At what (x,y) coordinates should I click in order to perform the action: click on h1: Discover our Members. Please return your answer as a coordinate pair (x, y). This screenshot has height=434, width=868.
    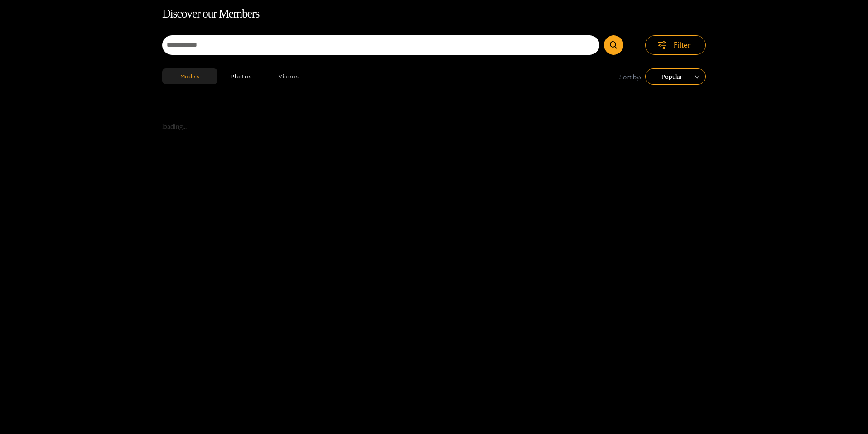
    Looking at the image, I should click on (434, 14).